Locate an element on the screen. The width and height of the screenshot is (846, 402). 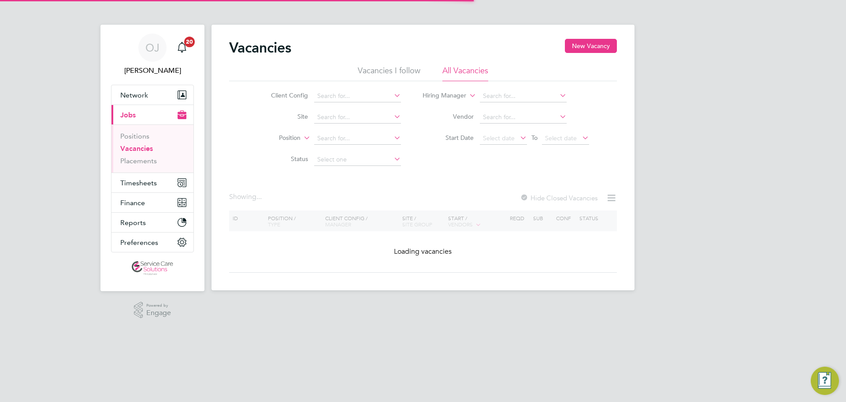
label: Hide Closed Vacancies is located at coordinates (559, 197).